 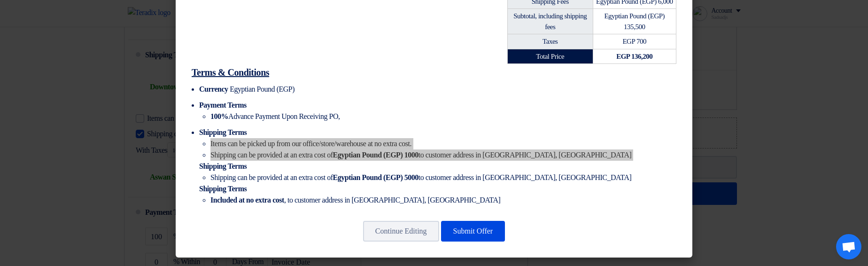 What do you see at coordinates (849, 247) in the screenshot?
I see `a: Open chat` at bounding box center [849, 247].